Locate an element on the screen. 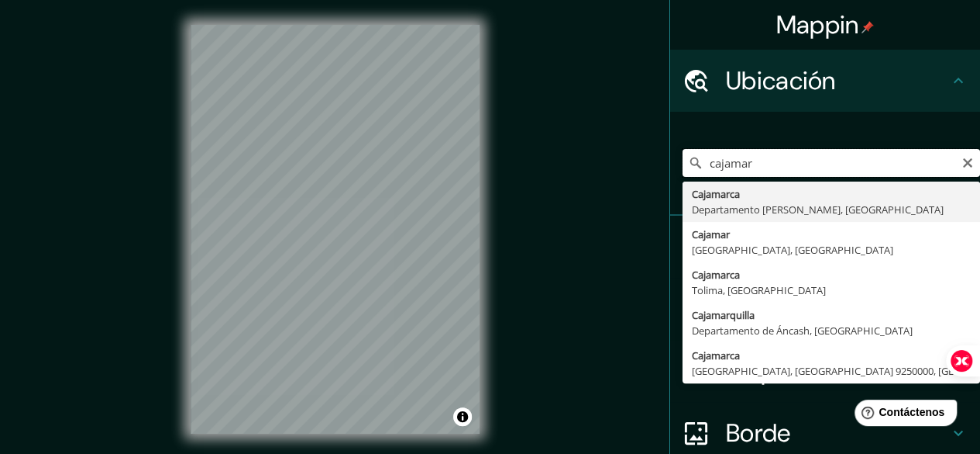 Image resolution: width=980 pixels, height=454 pixels. div: Estilo is located at coordinates (826, 309).